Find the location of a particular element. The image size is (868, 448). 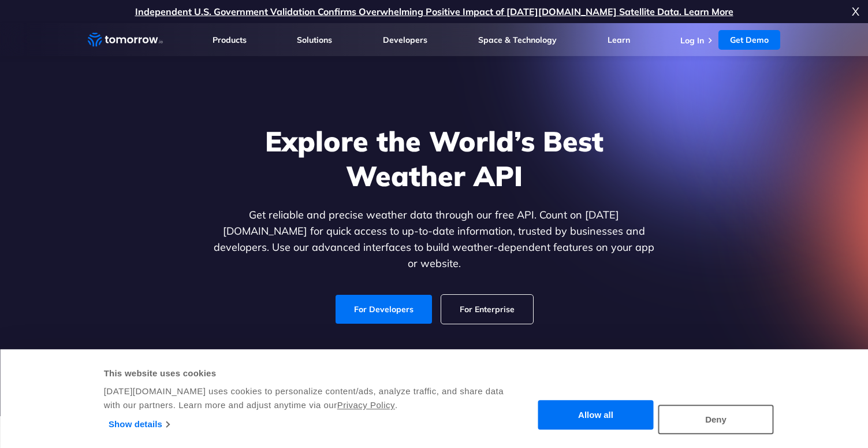

a: Get Demo is located at coordinates (749, 40).